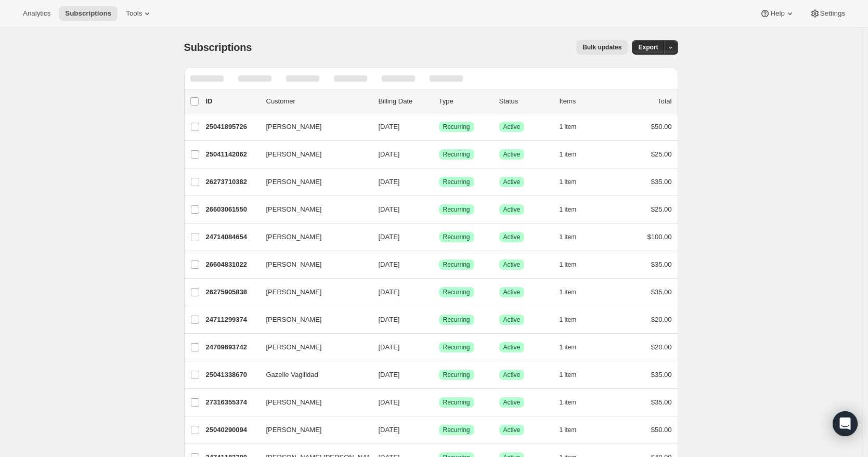  What do you see at coordinates (232, 265) in the screenshot?
I see `p: 26604831022` at bounding box center [232, 265].